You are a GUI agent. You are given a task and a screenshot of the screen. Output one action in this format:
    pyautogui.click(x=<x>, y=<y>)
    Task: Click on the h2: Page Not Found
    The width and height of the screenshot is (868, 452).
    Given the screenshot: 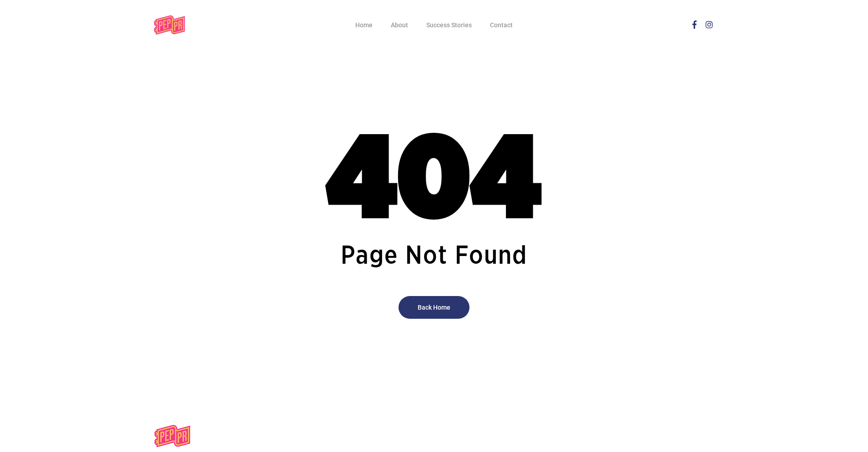 What is the action you would take?
    pyautogui.click(x=434, y=256)
    